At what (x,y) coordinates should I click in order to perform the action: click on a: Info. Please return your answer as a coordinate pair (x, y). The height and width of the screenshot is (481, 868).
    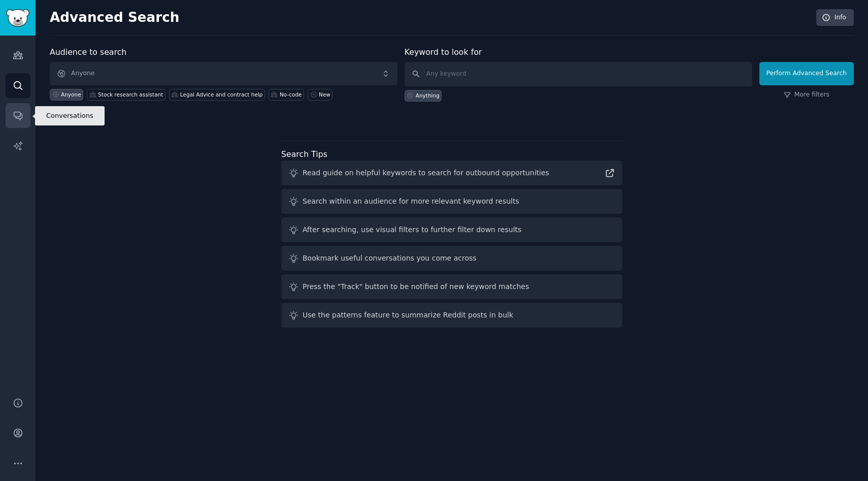
    Looking at the image, I should click on (835, 18).